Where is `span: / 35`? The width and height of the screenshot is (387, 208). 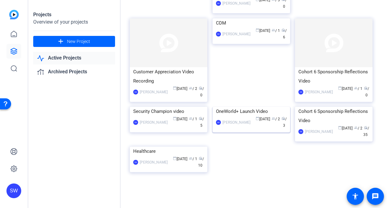
span: / 35 is located at coordinates (366, 132).